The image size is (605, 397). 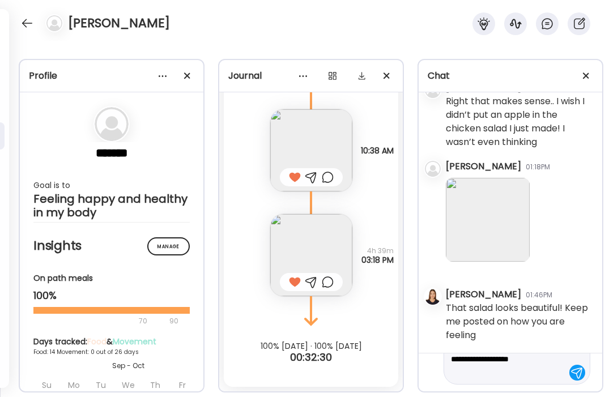 What do you see at coordinates (433, 297) in the screenshot?
I see `img: avatars%2FQdTC4Ww4BLWxZchG7MOpRAAuEek1` at bounding box center [433, 297].